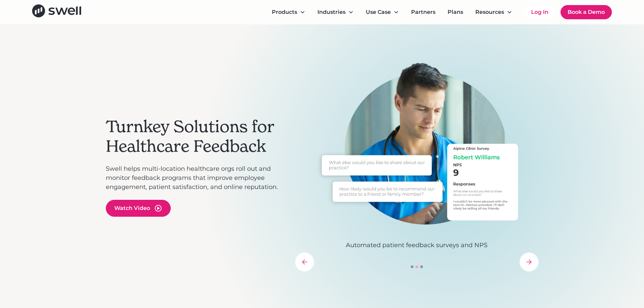 Image resolution: width=644 pixels, height=308 pixels. What do you see at coordinates (530, 262) in the screenshot?
I see `div: next slide` at bounding box center [530, 262].